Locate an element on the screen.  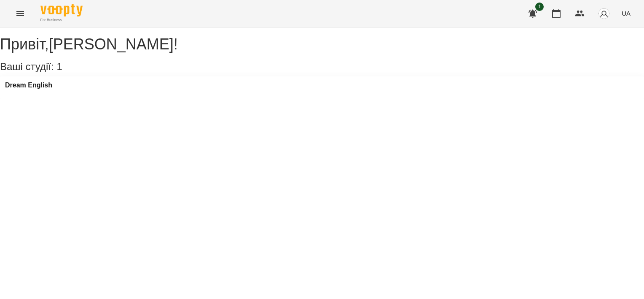
a: Dream English is located at coordinates (29, 85).